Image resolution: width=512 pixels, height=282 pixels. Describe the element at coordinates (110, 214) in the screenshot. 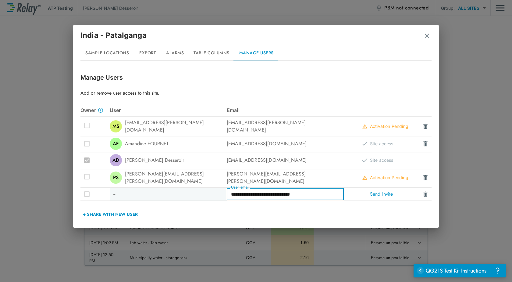

I see `button: + Share with New User` at that location.